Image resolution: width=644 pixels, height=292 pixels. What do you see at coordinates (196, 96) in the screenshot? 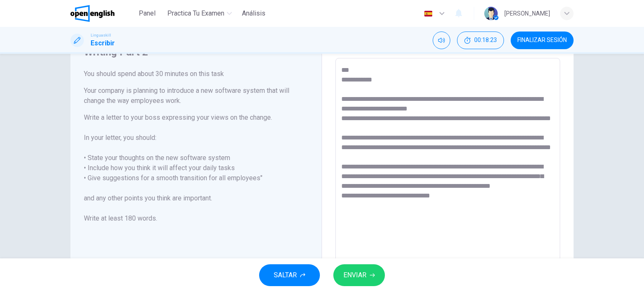
I see `h6: Your company is planning to introduce a new software system that will change the way employees work.` at bounding box center [196, 96].